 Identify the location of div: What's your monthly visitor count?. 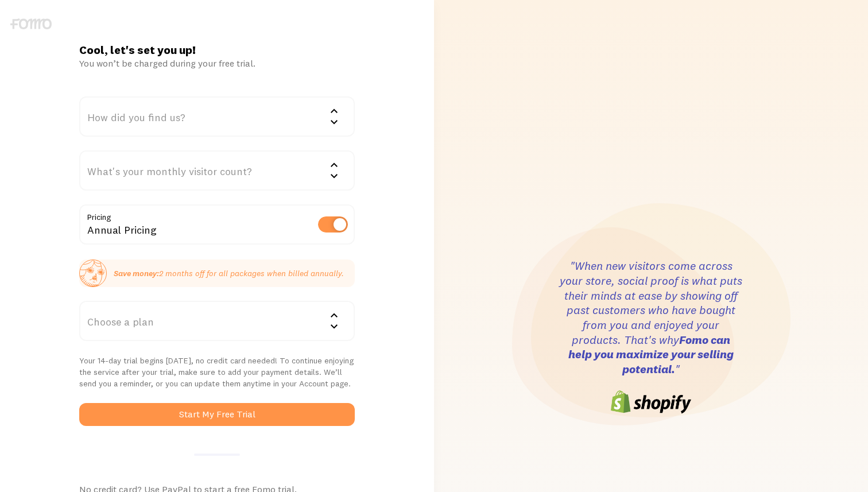
(217, 170).